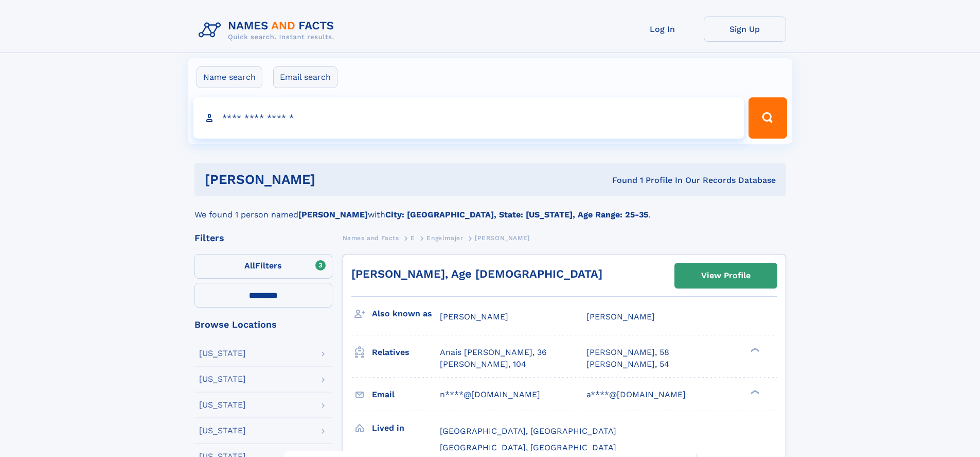 The width and height of the screenshot is (980, 457). Describe the element at coordinates (445, 237) in the screenshot. I see `a: Engelmajer` at that location.